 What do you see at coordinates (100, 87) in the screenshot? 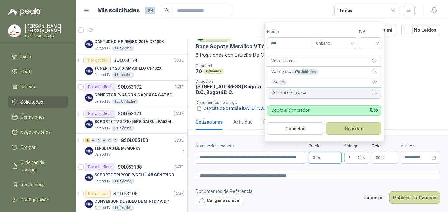
I see `div: Por adjudicar` at bounding box center [100, 87].